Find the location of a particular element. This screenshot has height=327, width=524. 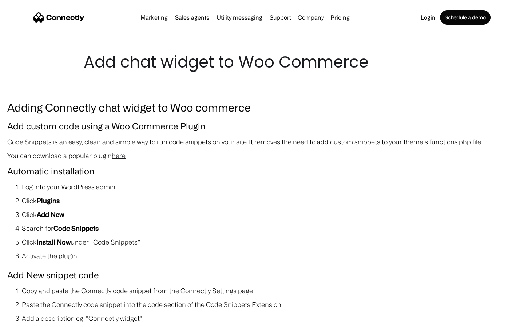

h4: Add custom code using a Woo Commerce Plugin is located at coordinates (262, 126).